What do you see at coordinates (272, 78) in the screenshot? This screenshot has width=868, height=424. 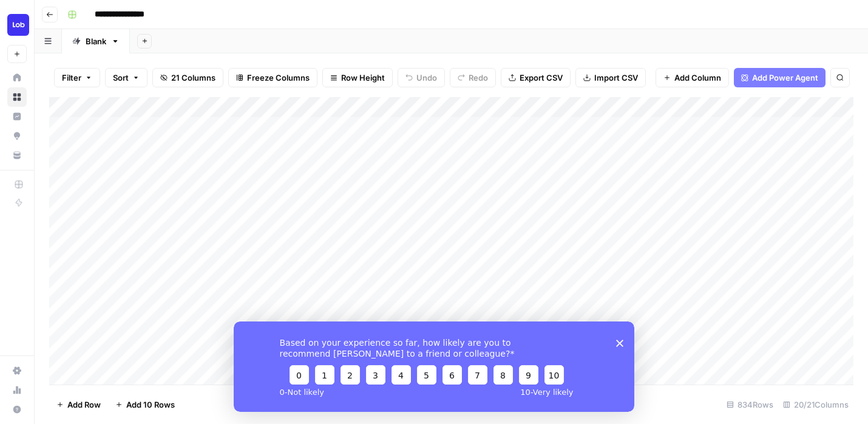 I see `button: Freeze Columns` at bounding box center [272, 78].